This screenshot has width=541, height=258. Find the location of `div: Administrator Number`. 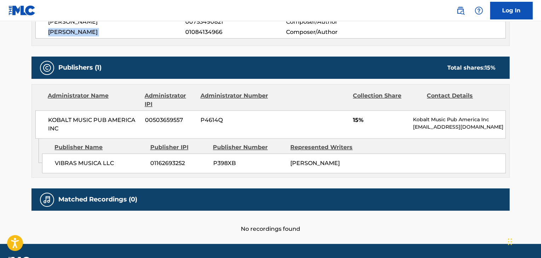

div: Administrator Number is located at coordinates (234, 100).